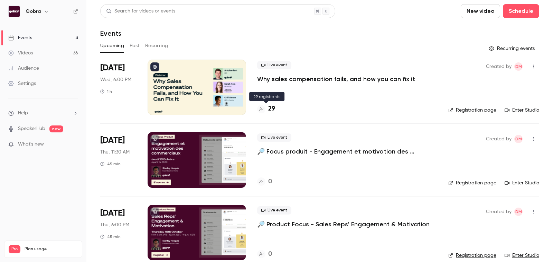  Describe the element at coordinates (24, 68) in the screenshot. I see `div: Audience` at that location.